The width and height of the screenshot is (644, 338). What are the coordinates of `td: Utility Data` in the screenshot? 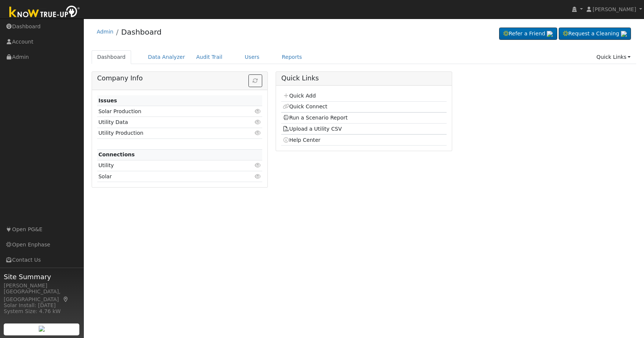 It's located at (167, 122).